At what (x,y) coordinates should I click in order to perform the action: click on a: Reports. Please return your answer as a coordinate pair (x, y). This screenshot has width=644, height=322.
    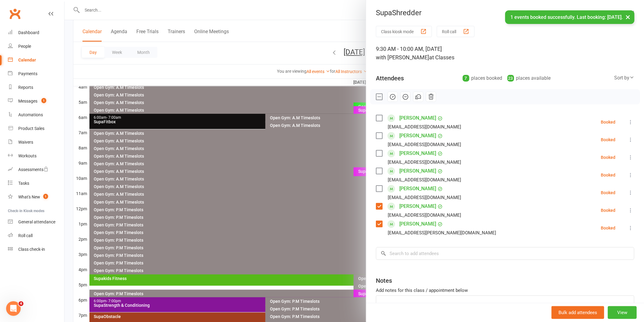
    Looking at the image, I should click on (36, 88).